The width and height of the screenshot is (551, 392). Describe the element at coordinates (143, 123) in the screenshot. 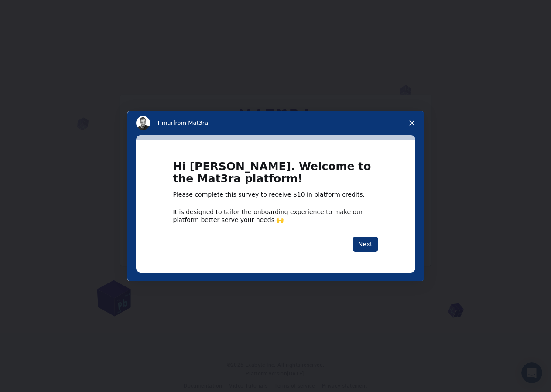

I see `img: Profile image for Timur` at that location.